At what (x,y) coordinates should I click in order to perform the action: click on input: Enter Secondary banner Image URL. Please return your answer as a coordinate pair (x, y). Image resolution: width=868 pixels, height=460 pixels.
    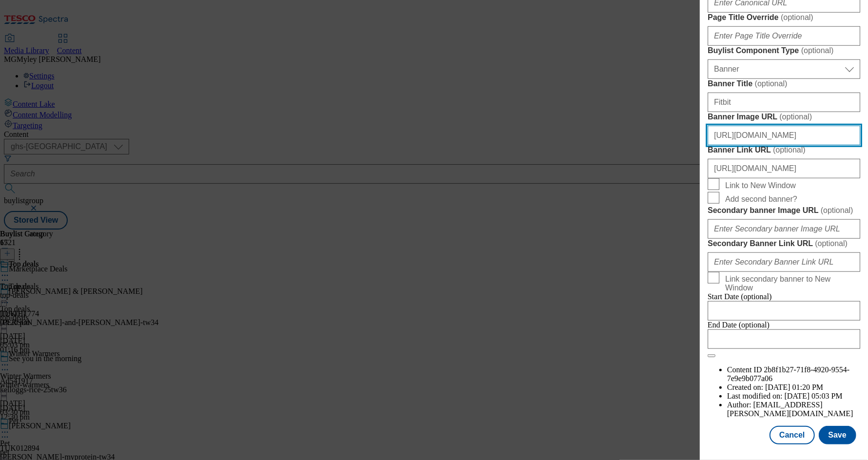
    Looking at the image, I should click on (783, 229).